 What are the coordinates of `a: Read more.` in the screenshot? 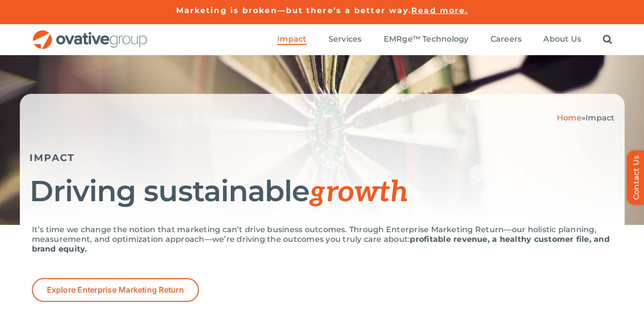 It's located at (439, 10).